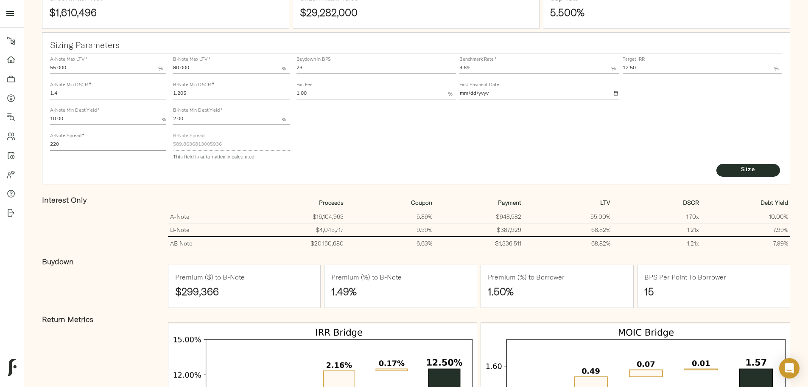 The image size is (808, 387). Describe the element at coordinates (634, 59) in the screenshot. I see `label: Target IRR` at that location.